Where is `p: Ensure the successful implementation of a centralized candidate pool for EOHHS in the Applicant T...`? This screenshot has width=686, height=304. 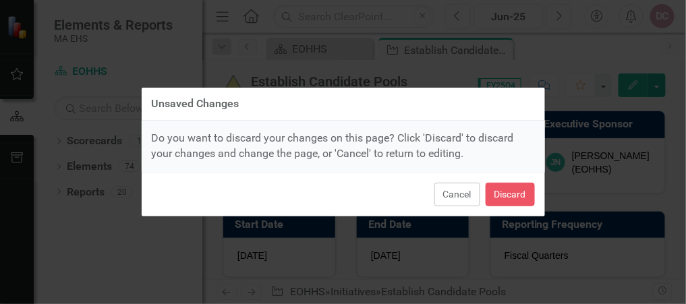 p: Ensure the successful implementation of a centralized candidate pool for EOHHS in the Applicant T... is located at coordinates (198, 114).